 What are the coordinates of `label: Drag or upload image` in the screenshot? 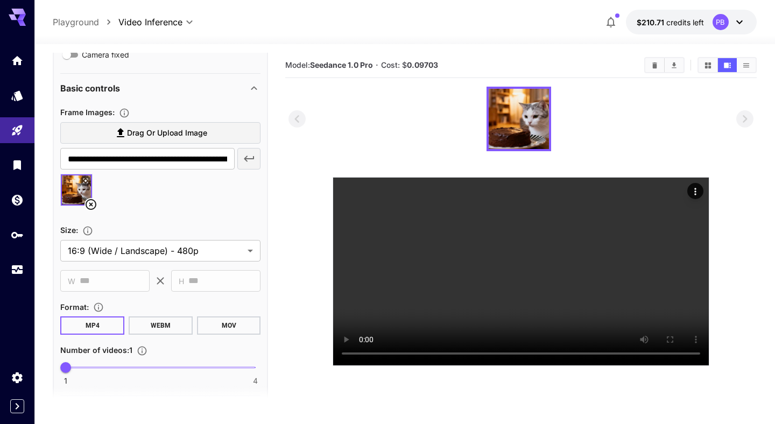 It's located at (160, 133).